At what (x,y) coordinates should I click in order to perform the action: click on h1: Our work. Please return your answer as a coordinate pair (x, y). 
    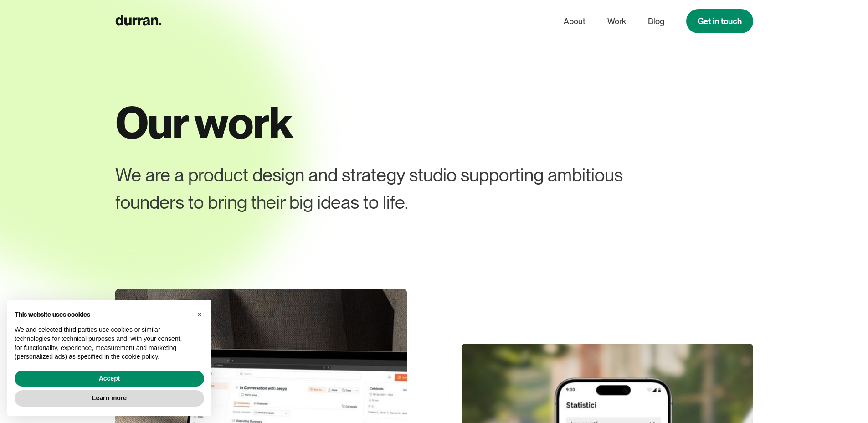
    Looking at the image, I should click on (435, 123).